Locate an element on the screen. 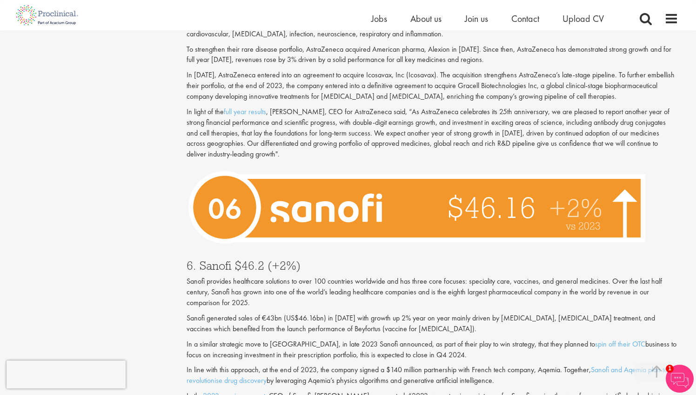 The width and height of the screenshot is (696, 395). a: spin off their OTC is located at coordinates (620, 343).